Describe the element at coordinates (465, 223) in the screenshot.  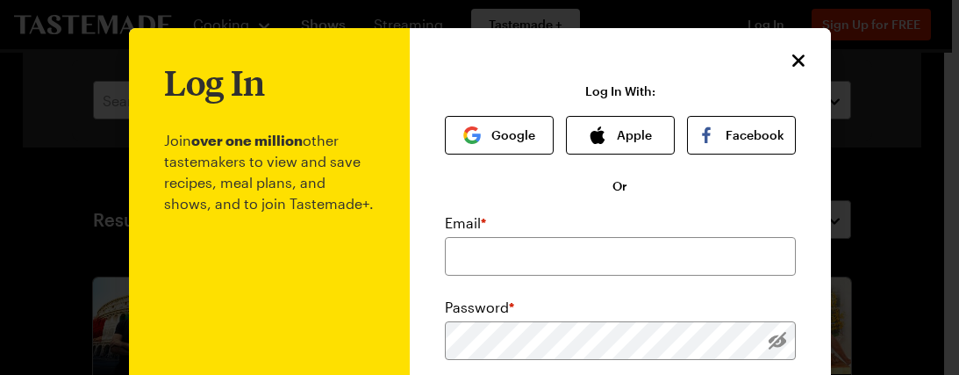
I see `label: Email` at that location.